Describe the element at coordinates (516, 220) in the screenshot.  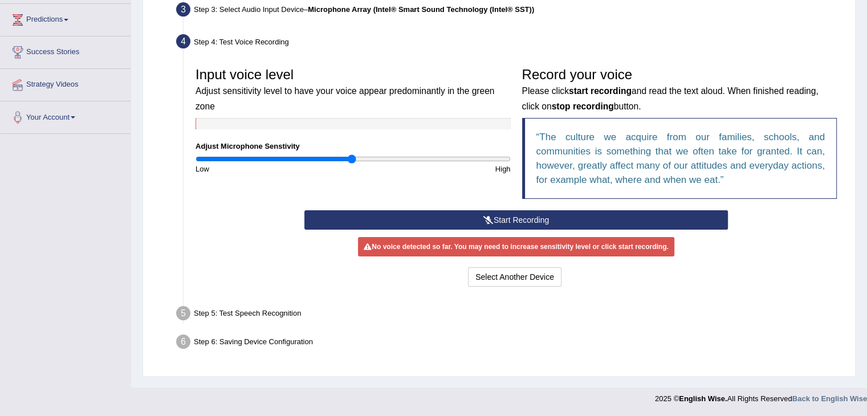
I see `button: Start Recording` at that location.